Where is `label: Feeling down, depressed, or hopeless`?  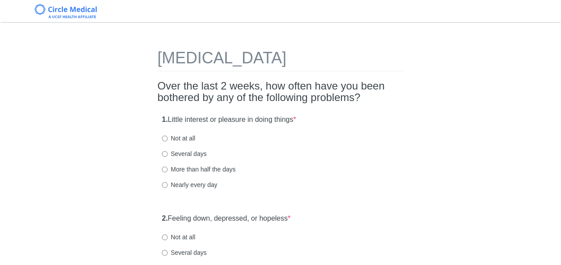
label: Feeling down, depressed, or hopeless is located at coordinates (226, 219).